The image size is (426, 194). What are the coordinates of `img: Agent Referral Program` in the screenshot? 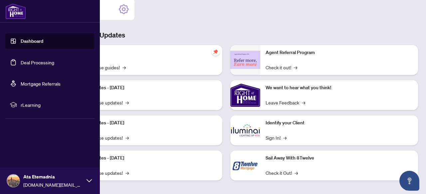 It's located at (245, 60).